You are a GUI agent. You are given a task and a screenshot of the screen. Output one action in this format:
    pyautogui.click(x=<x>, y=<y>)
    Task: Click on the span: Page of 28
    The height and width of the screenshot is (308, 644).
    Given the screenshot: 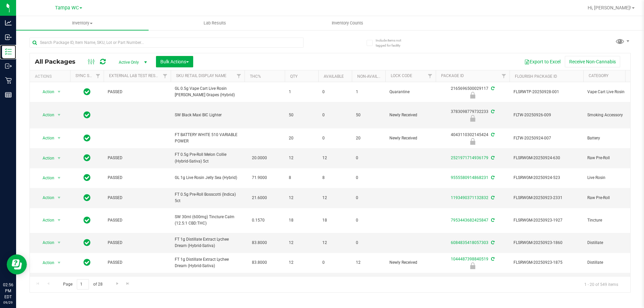 What is the action you would take?
    pyautogui.click(x=82, y=284)
    